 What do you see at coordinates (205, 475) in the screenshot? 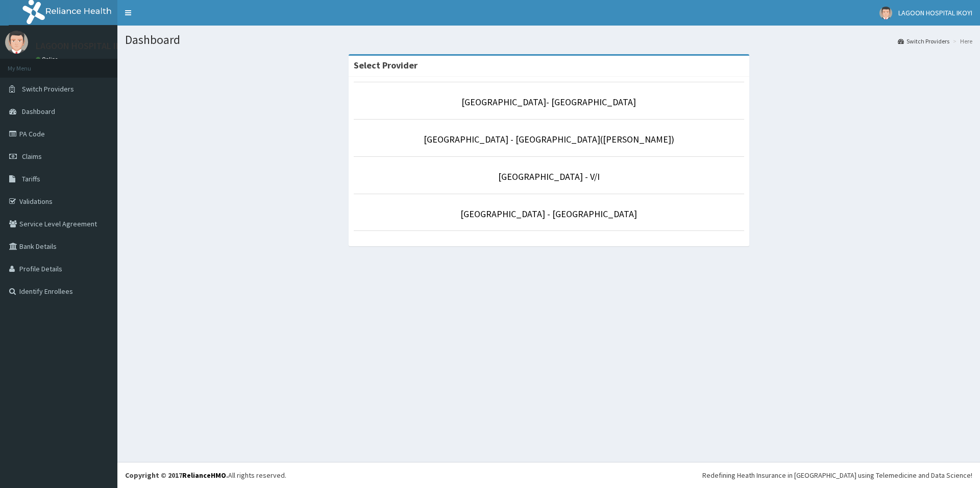
I see `a: RelianceHMO` at bounding box center [205, 475].